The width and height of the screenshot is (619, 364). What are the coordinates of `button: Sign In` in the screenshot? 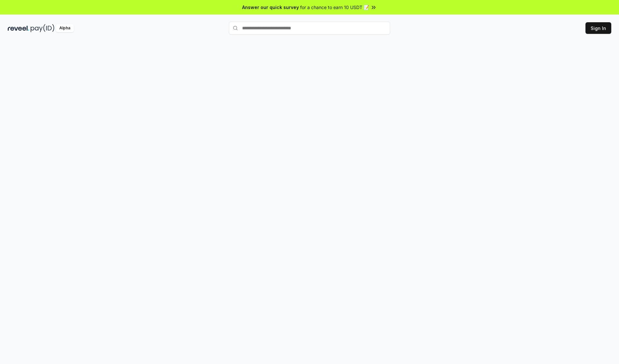 It's located at (598, 28).